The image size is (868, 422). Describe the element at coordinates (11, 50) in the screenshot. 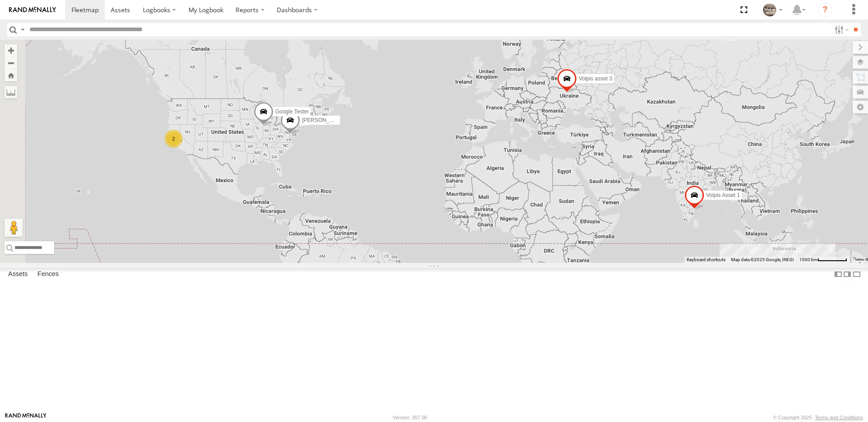

I see `button: Zoom in` at that location.